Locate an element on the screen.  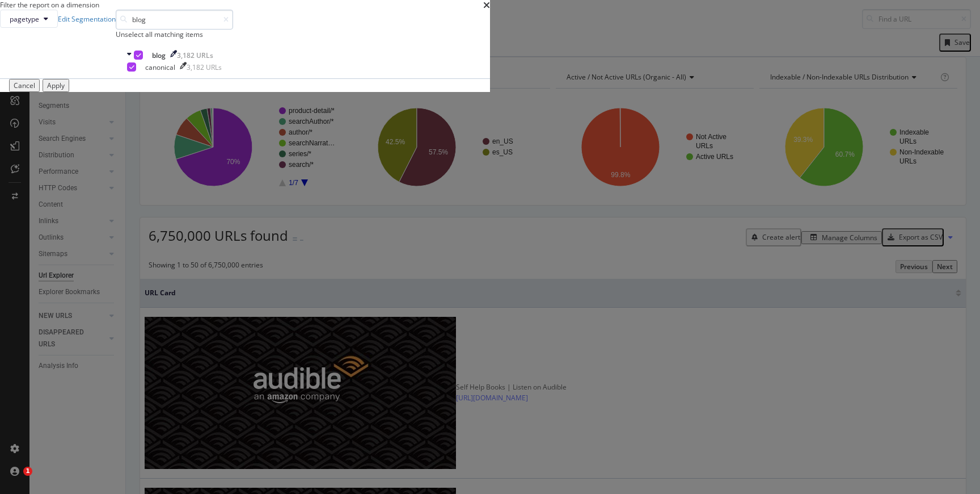
div: canonical is located at coordinates (160, 67).